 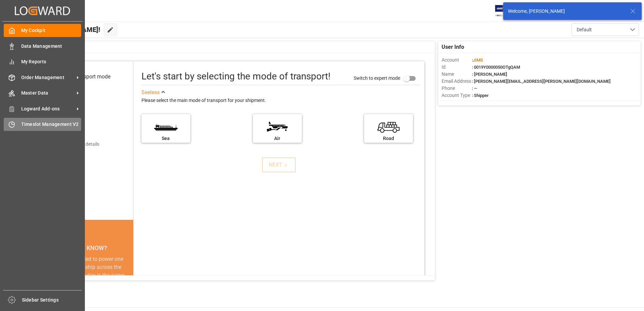 I want to click on a: Data Management, so click(x=43, y=46).